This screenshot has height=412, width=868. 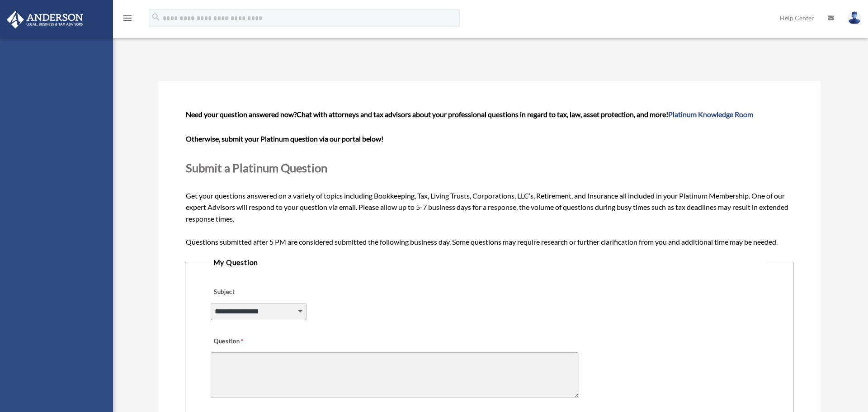 What do you see at coordinates (854, 18) in the screenshot?
I see `img: User Pic` at bounding box center [854, 18].